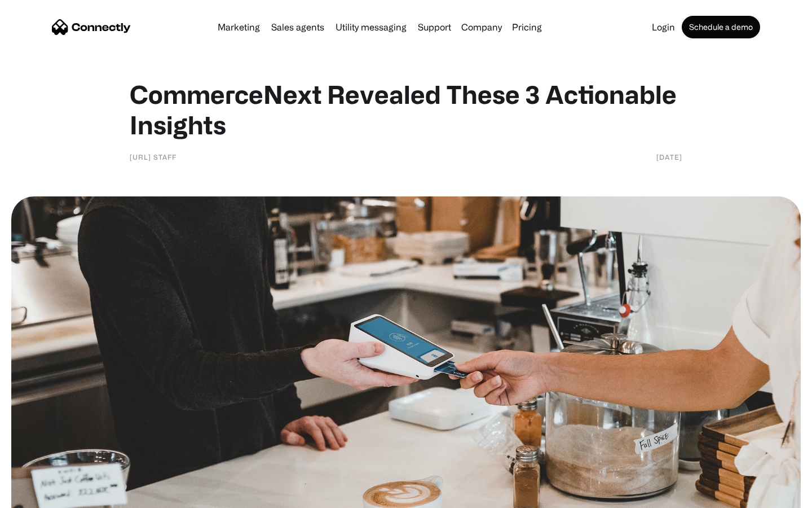  Describe the element at coordinates (721, 27) in the screenshot. I see `a: Schedule a demo` at that location.